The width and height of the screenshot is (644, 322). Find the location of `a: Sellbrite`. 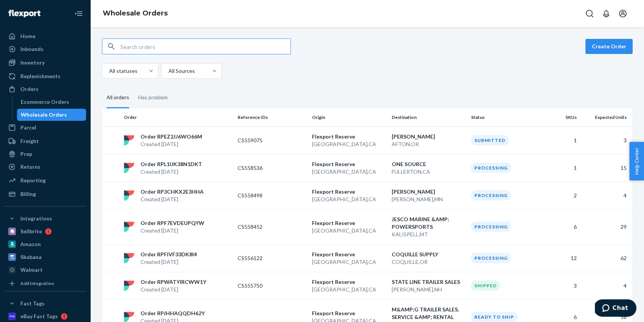

a: Sellbrite is located at coordinates (45, 232).